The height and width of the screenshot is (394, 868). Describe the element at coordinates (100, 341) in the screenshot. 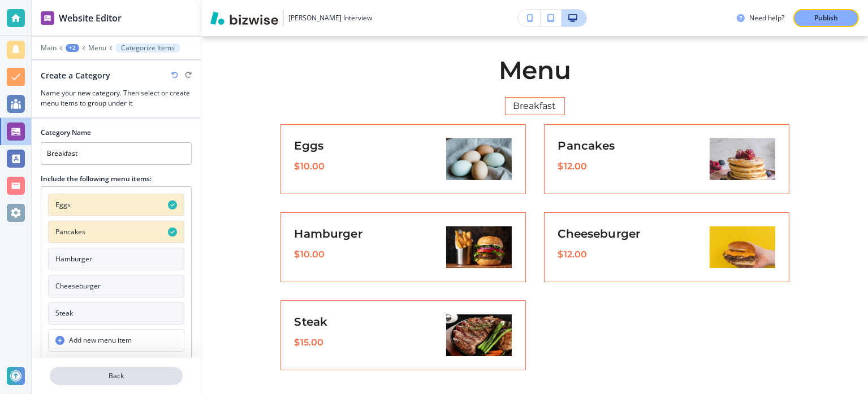

I see `h4: Add new menu item` at that location.